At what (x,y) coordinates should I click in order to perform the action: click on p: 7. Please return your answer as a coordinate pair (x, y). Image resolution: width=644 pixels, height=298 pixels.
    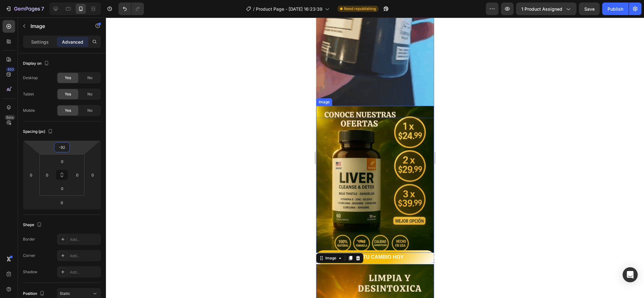
    Looking at the image, I should click on (42, 9).